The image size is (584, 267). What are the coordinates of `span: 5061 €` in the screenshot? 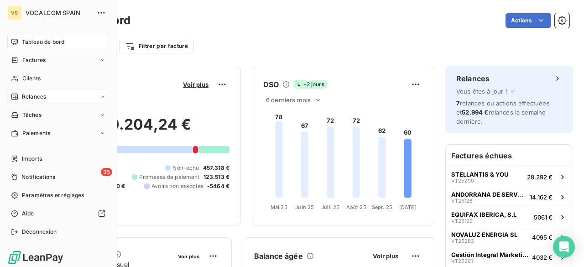 It's located at (543, 217).